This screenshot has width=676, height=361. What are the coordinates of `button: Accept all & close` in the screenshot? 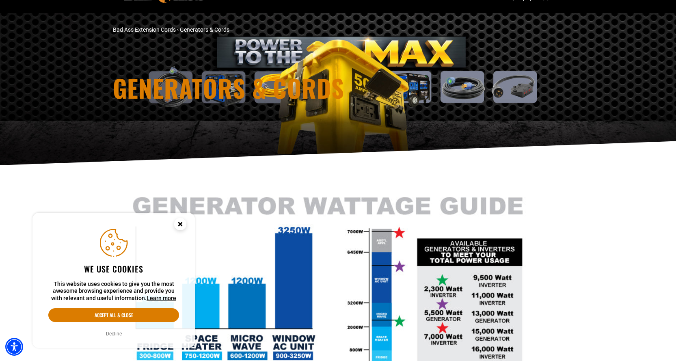 It's located at (114, 315).